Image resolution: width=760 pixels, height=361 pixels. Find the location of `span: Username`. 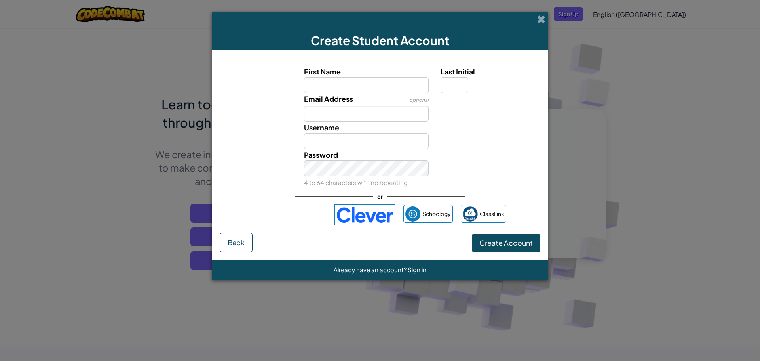

span: Username is located at coordinates (322, 127).